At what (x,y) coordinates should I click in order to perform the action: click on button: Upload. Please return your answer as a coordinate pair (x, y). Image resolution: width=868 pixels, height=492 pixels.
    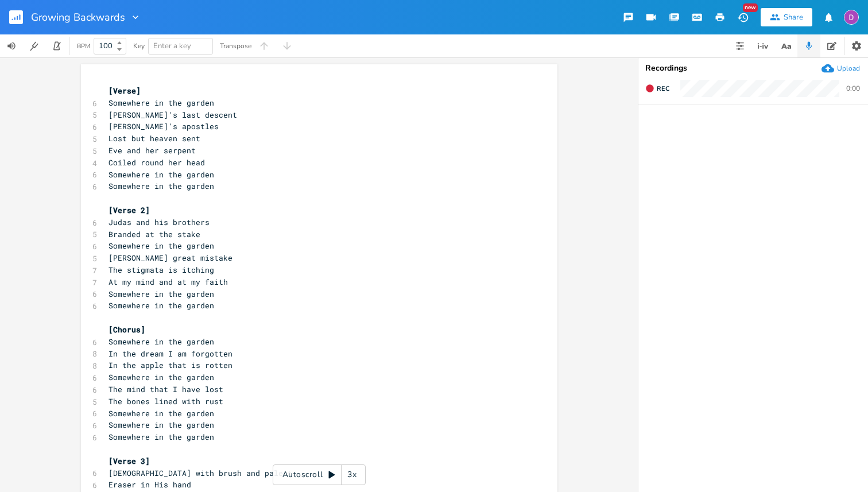
    Looking at the image, I should click on (841, 68).